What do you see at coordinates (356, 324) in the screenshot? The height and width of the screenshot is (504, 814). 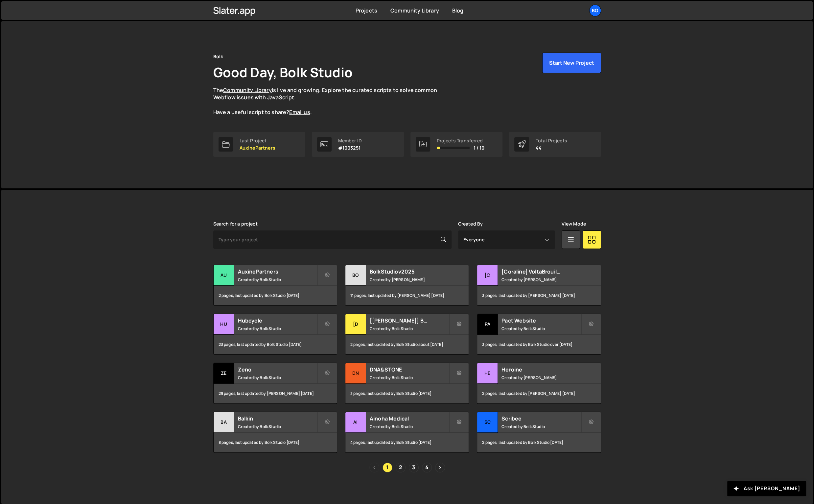 I see `div: [D` at bounding box center [356, 324].